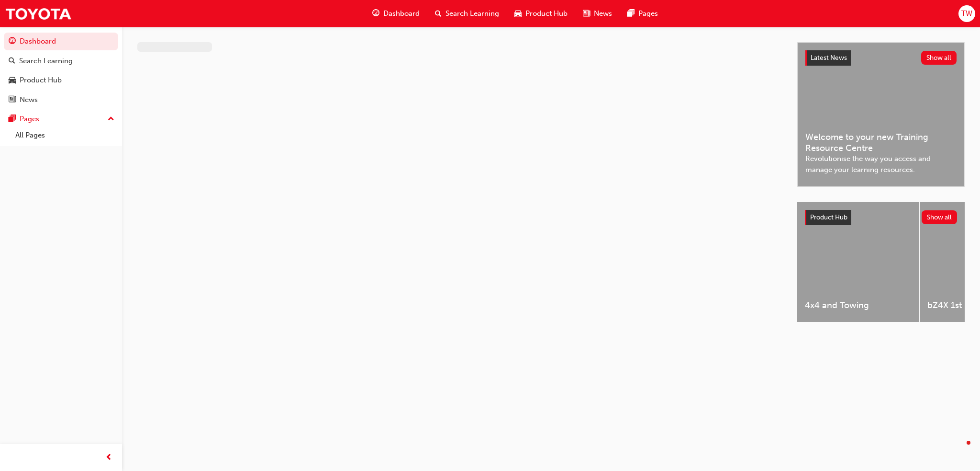  What do you see at coordinates (881, 114) in the screenshot?
I see `a: Latest NewsShow allWelcome to your new Training Resource CentreRevolutionise the way you access a...` at bounding box center [881, 114].